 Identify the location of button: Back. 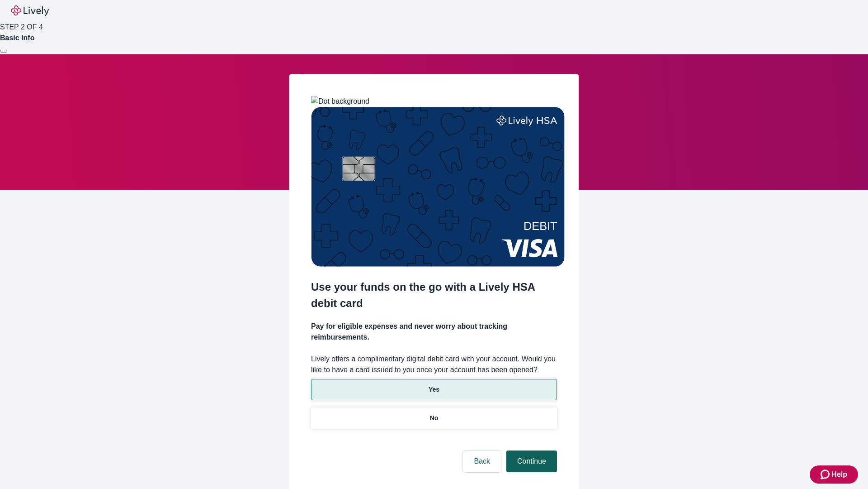
(482, 461).